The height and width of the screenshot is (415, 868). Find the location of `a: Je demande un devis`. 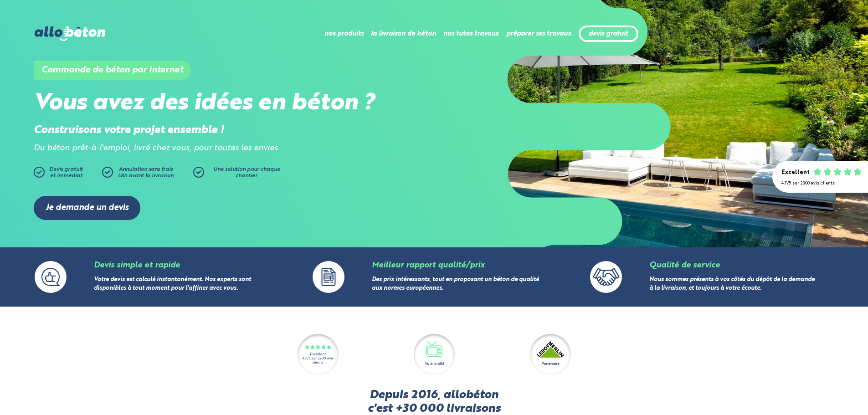

a: Je demande un devis is located at coordinates (87, 208).